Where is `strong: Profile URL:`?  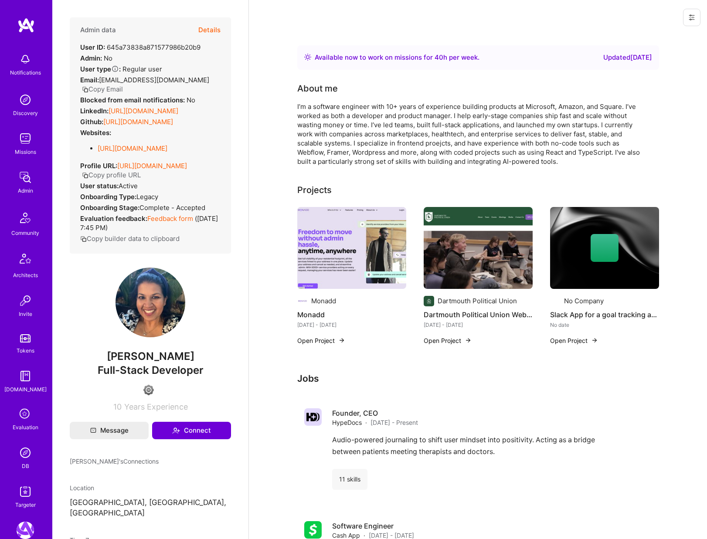
strong: Profile URL: is located at coordinates (99, 166).